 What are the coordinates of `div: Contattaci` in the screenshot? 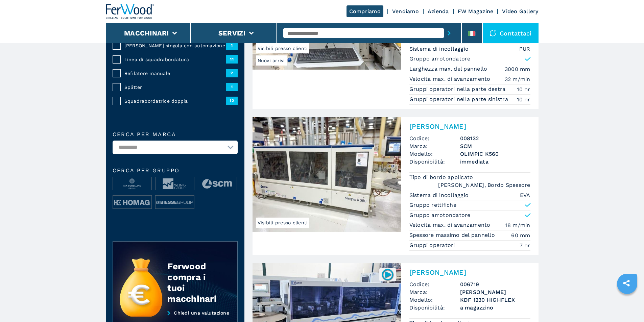 It's located at (510, 33).